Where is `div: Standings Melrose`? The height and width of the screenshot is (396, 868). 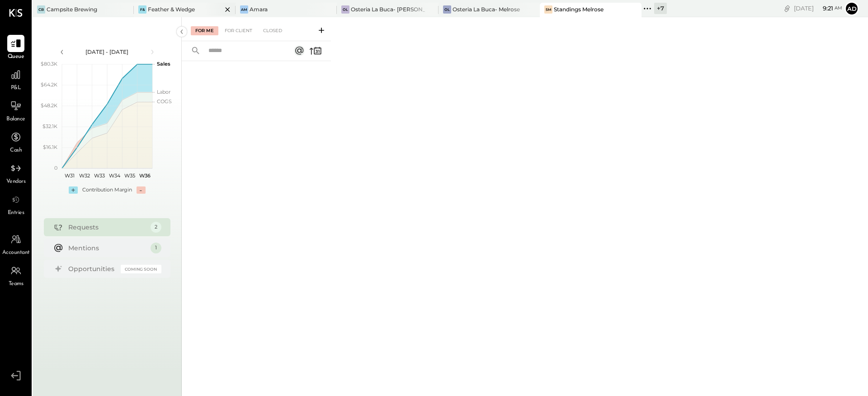 div: Standings Melrose is located at coordinates (578, 9).